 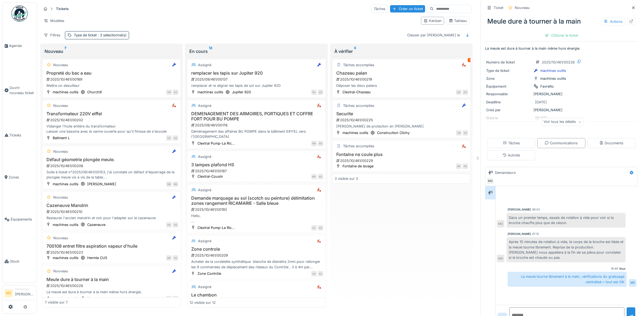 I want to click on div: PM, so click(x=314, y=143).